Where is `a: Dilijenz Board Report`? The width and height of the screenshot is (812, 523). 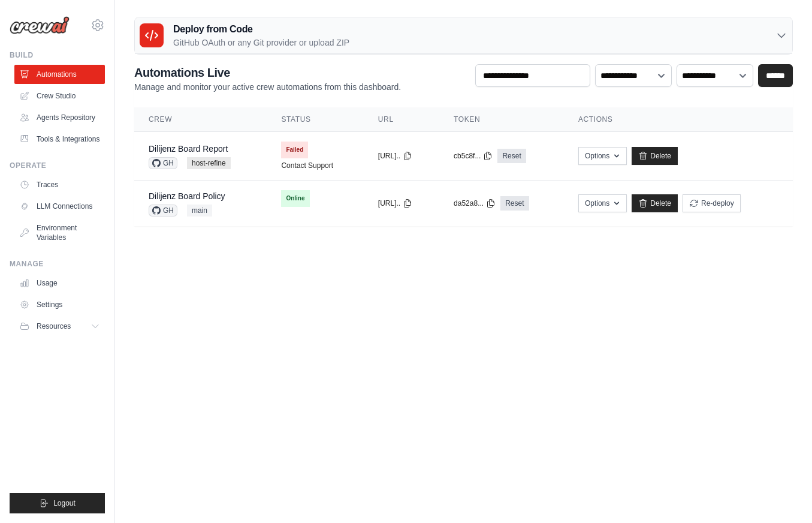
a: Dilijenz Board Report is located at coordinates (188, 149).